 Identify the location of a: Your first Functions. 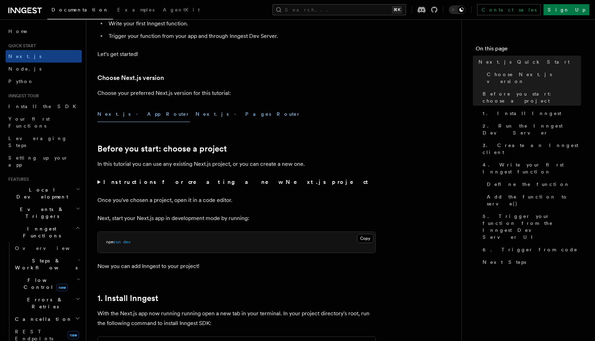
(43, 122).